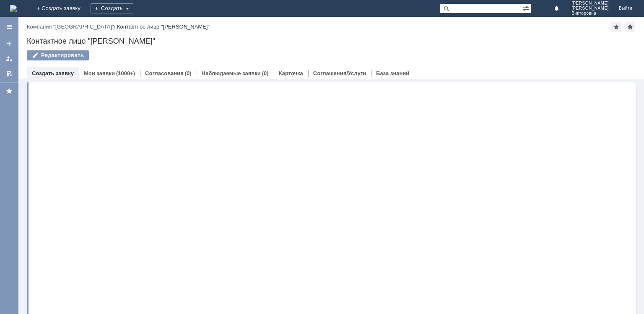  What do you see at coordinates (590, 13) in the screenshot?
I see `span: Викторовна` at bounding box center [590, 13].